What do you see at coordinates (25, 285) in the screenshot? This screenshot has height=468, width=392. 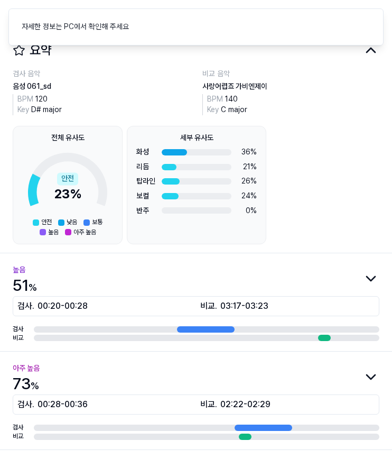 I see `div: 51` at bounding box center [25, 285].